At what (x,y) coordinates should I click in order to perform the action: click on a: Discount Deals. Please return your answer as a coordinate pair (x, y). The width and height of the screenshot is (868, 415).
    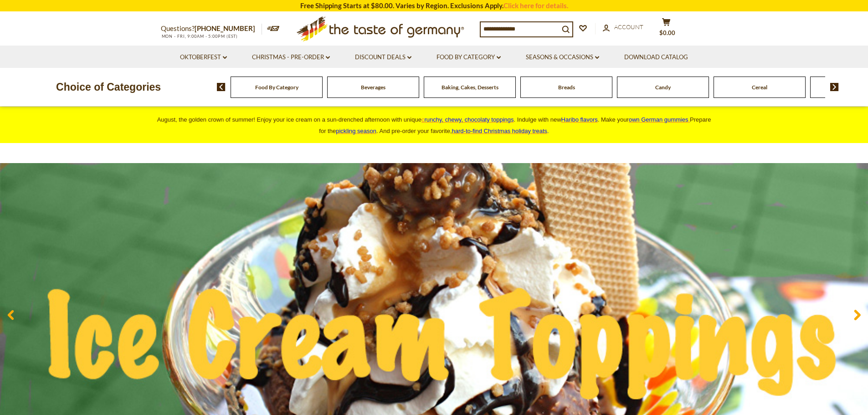
    Looking at the image, I should click on (383, 57).